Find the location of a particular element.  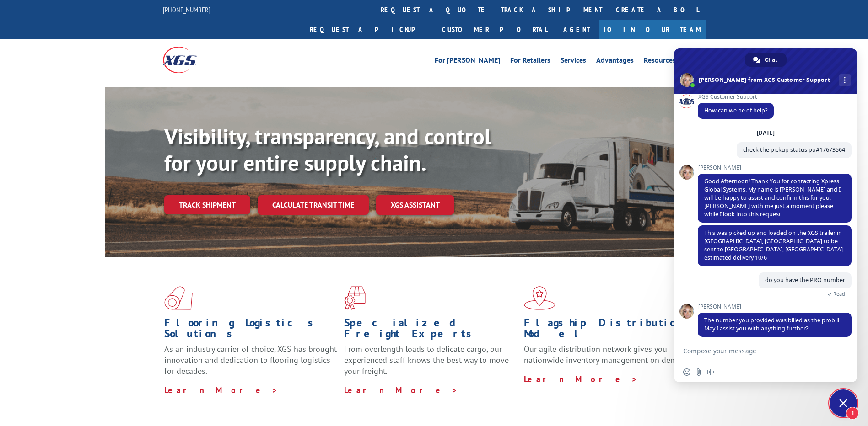

div: Close chat is located at coordinates (843, 403).